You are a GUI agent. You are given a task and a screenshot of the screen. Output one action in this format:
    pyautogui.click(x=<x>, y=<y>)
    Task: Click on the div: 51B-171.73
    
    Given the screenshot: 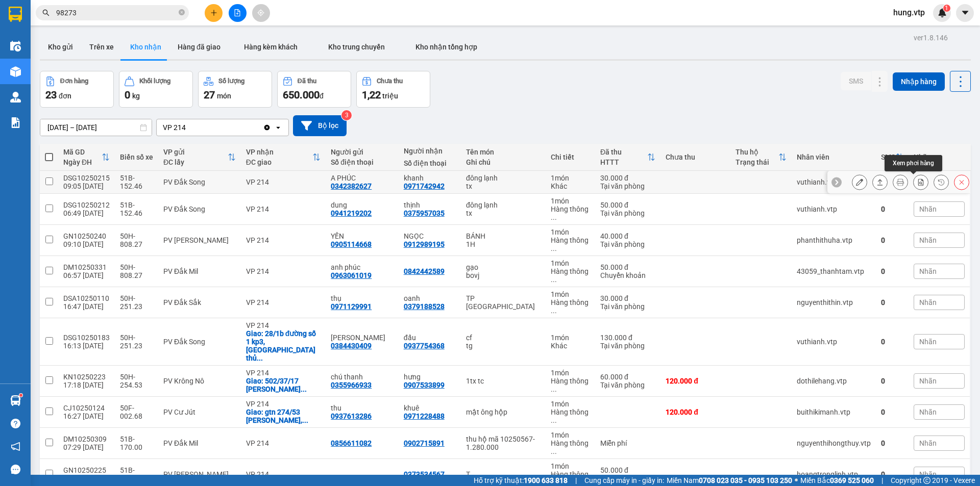 What is the action you would take?
    pyautogui.click(x=136, y=474)
    